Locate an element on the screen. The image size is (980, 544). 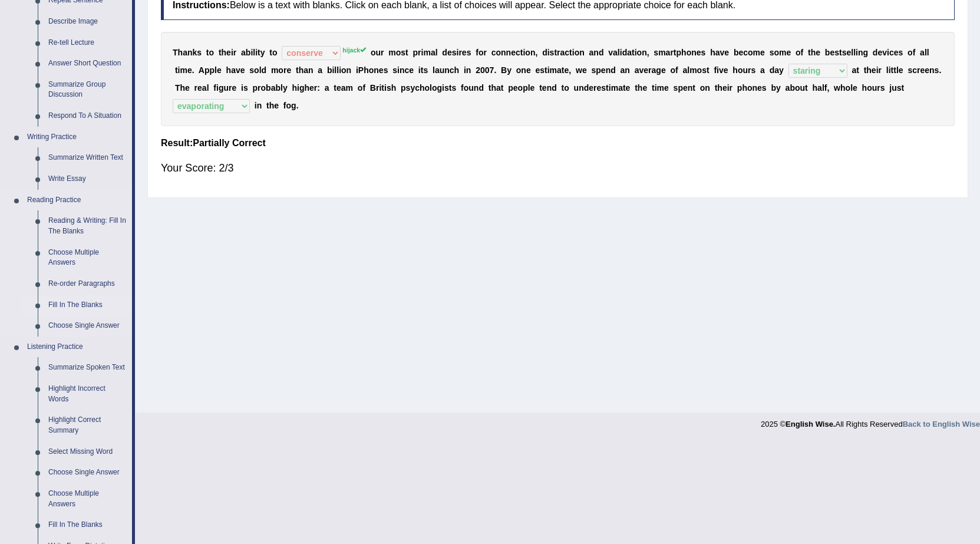
a: Answer Short Question is located at coordinates (87, 64).